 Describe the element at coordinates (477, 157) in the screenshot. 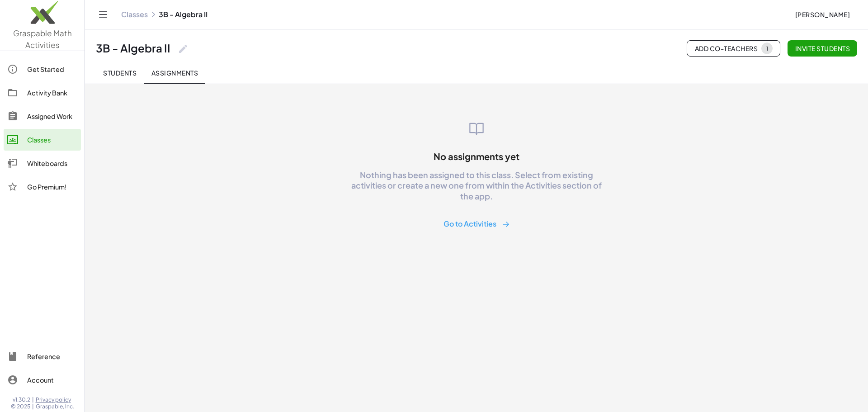

I see `h2: No assignments yet` at that location.